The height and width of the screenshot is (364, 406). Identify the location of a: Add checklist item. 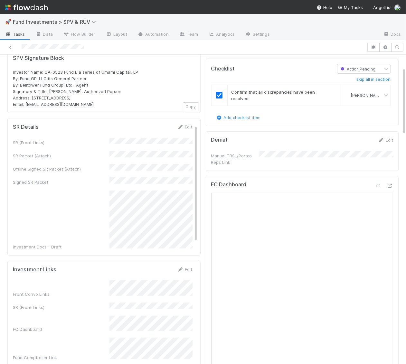
(238, 118).